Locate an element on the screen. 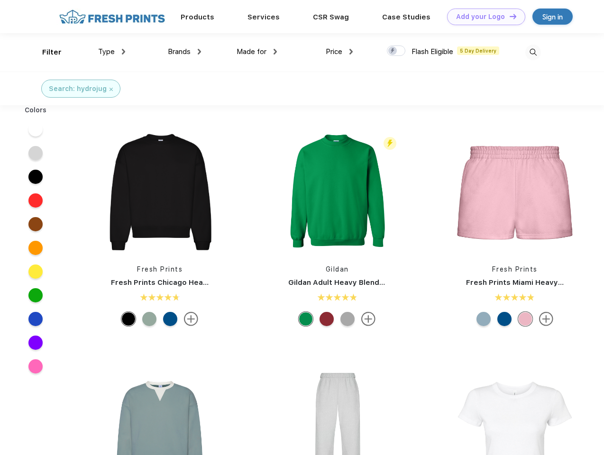  span: Made for is located at coordinates (251, 52).